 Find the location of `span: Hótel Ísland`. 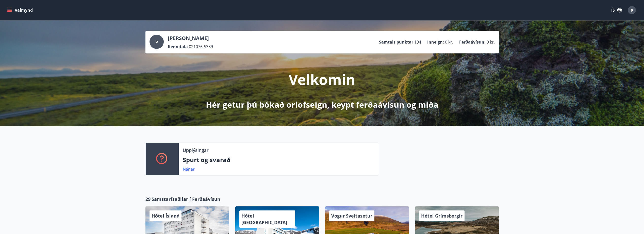

span: Hótel Ísland is located at coordinates (165, 216).